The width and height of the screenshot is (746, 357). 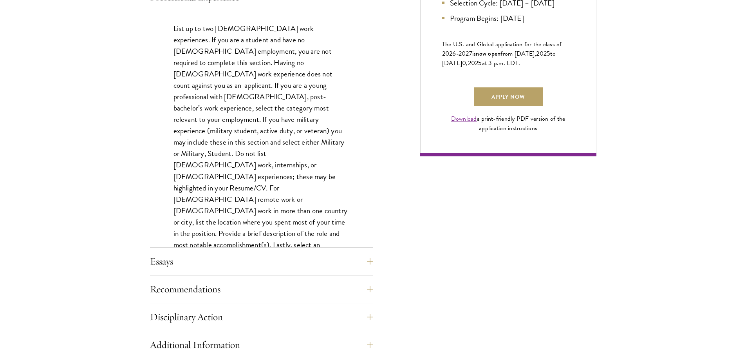 I want to click on span: now open, so click(x=488, y=53).